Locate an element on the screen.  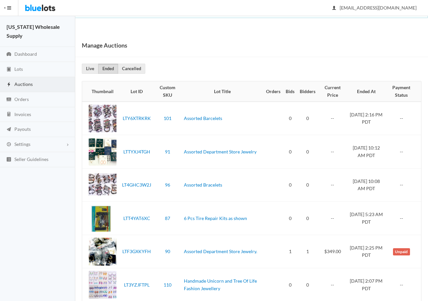
span: Unpaid is located at coordinates (402, 252).